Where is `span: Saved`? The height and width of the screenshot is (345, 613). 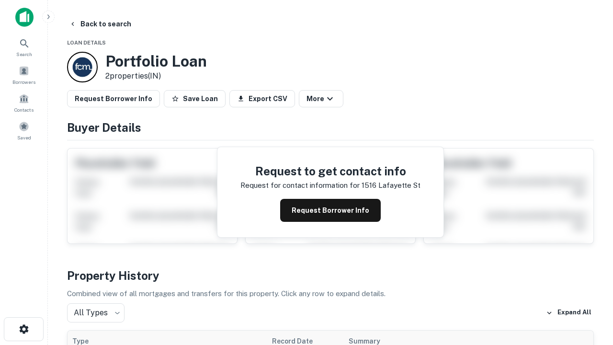 span: Saved is located at coordinates (24, 138).